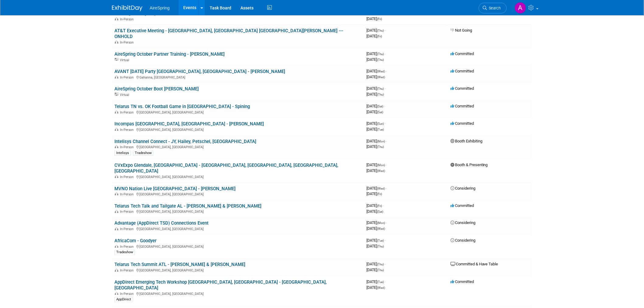 The height and width of the screenshot is (308, 644). What do you see at coordinates (127, 8) in the screenshot?
I see `img: ExhibitDay` at bounding box center [127, 8].